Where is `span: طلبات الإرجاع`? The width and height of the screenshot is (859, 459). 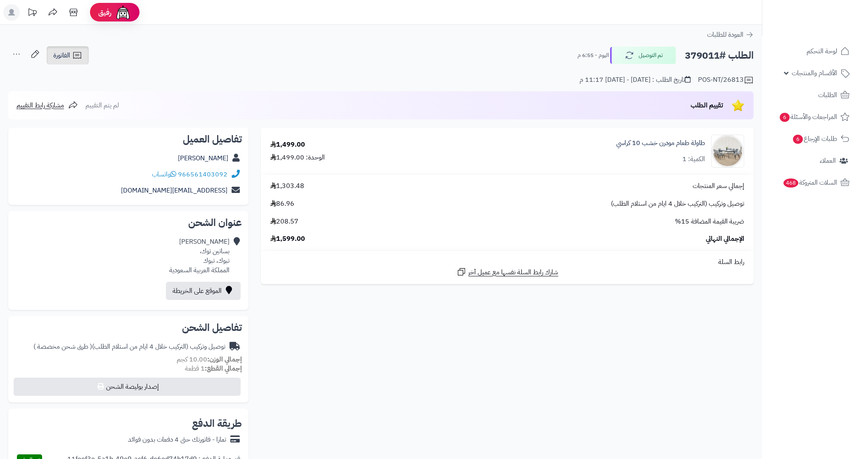 span: طلبات الإرجاع is located at coordinates (815, 139).